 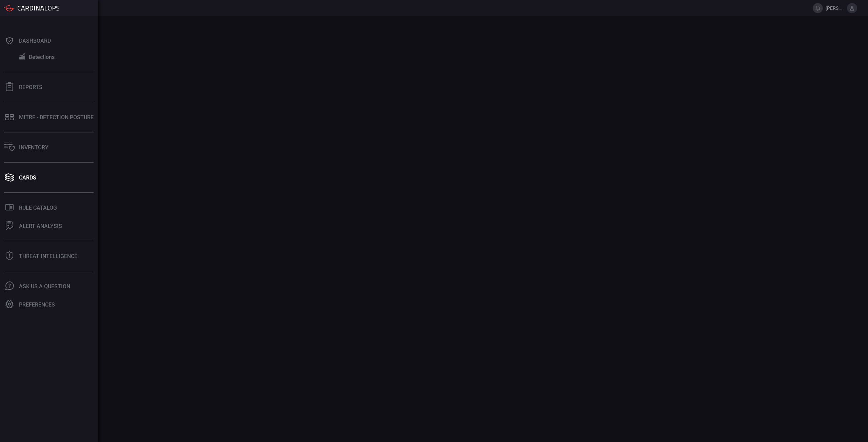 What do you see at coordinates (40, 226) in the screenshot?
I see `div: ALERT ANALYSIS` at bounding box center [40, 226].